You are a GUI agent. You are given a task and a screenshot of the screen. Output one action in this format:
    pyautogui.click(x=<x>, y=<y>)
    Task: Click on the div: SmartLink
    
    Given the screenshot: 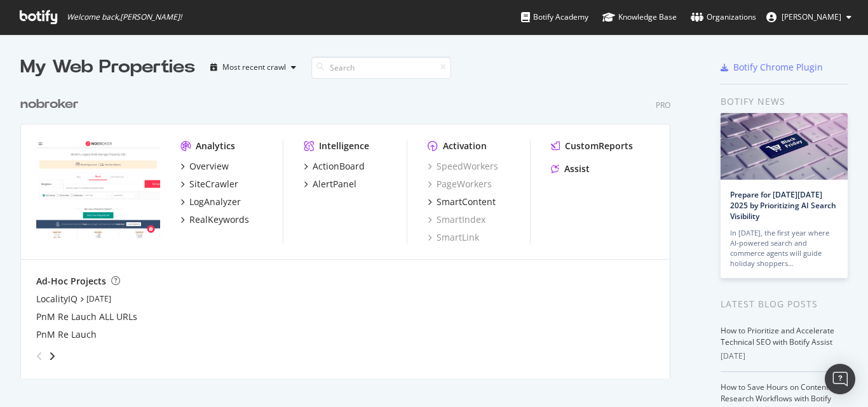 What is the action you would take?
    pyautogui.click(x=453, y=238)
    